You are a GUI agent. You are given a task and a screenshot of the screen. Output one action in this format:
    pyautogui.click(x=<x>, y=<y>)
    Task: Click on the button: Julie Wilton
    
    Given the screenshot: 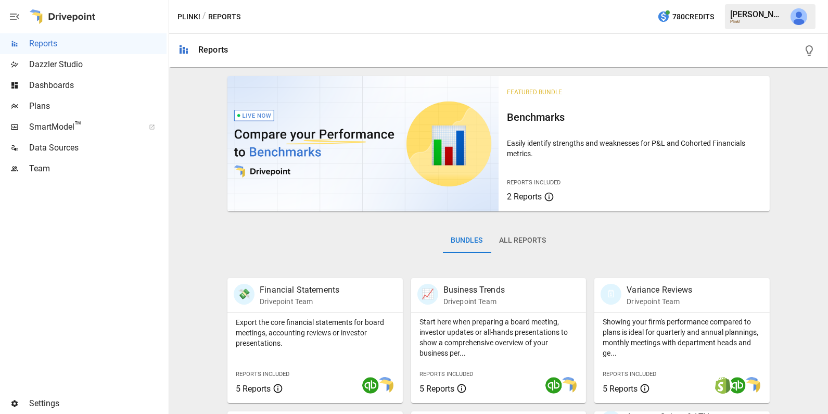 What is the action you would take?
    pyautogui.click(x=799, y=17)
    